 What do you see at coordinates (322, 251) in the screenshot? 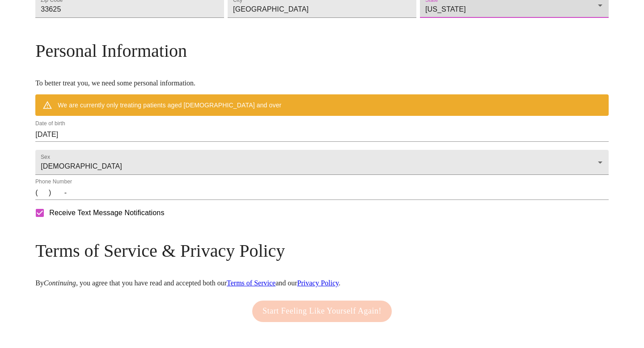
I see `h3: Terms of Service & Privacy Policy` at bounding box center [322, 251].